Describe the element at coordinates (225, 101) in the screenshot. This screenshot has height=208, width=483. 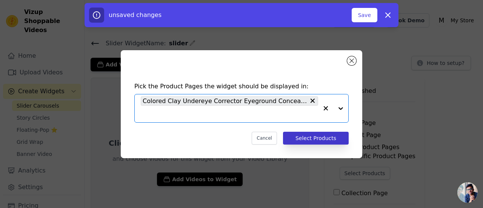
I see `span: Colored Clay Undereye Corrector Eyeground Concealer` at that location.